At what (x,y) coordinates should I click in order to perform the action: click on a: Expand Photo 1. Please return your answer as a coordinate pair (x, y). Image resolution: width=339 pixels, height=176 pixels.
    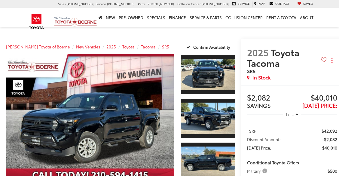
    Looking at the image, I should click on (208, 74).